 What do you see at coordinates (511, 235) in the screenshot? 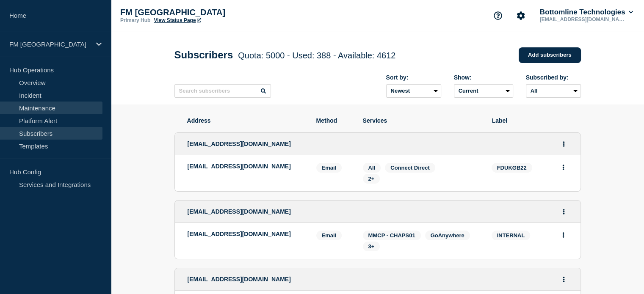
I see `span: INTERNAL` at bounding box center [511, 235].